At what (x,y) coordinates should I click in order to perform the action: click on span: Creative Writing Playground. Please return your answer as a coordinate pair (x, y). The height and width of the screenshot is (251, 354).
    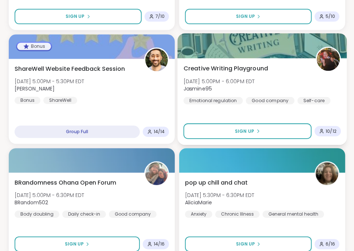
    Looking at the image, I should click on (226, 68).